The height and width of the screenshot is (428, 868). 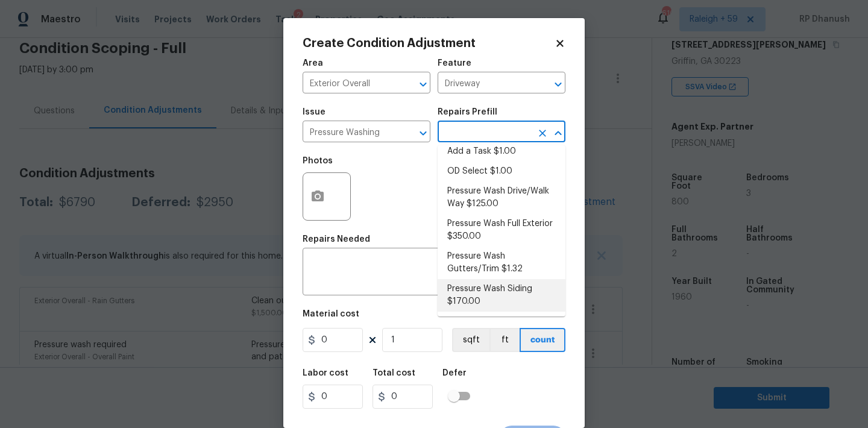 What do you see at coordinates (313, 63) in the screenshot?
I see `h5: Area` at bounding box center [313, 63].